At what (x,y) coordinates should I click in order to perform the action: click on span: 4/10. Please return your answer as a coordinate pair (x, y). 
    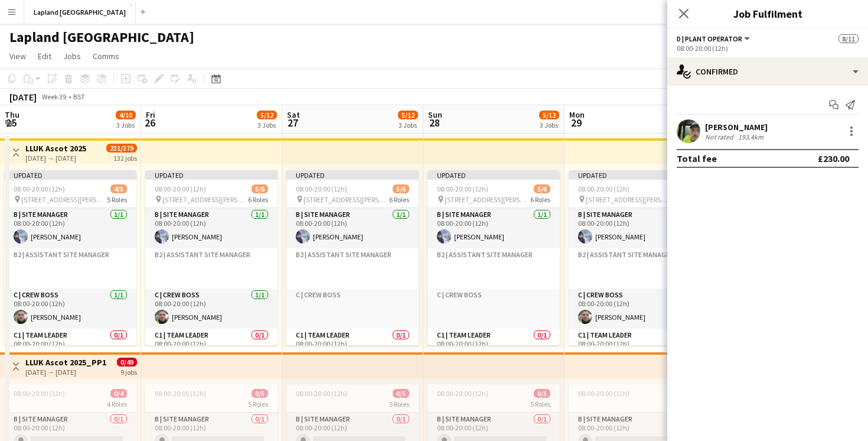
    Looking at the image, I should click on (126, 115).